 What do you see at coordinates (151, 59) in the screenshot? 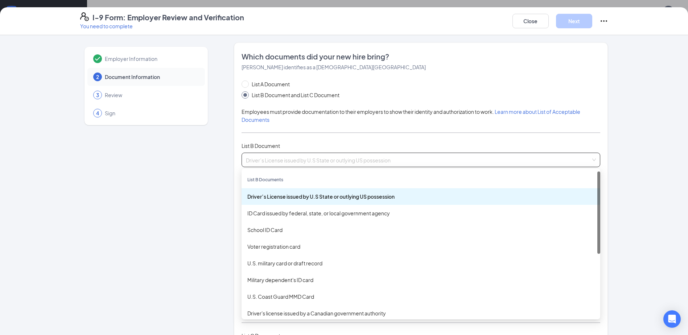
I see `span: Employer Information` at bounding box center [151, 59].